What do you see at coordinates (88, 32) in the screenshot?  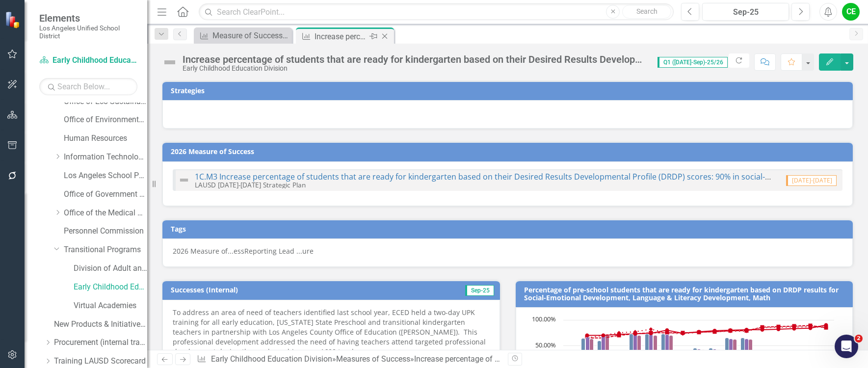 I see `small: Los Angeles Unified School District` at bounding box center [88, 32].